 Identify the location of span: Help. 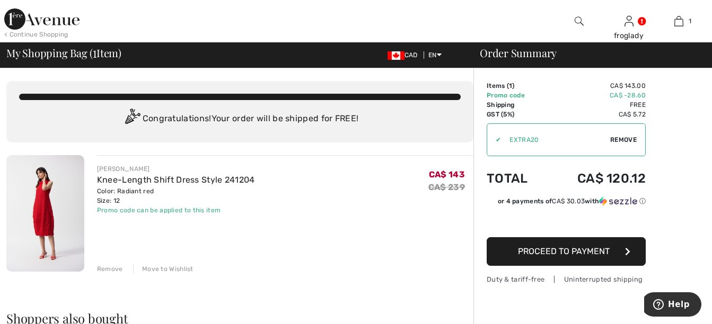
(34, 12).